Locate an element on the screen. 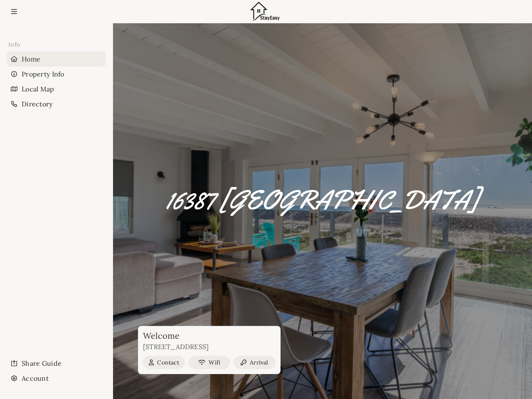 This screenshot has height=399, width=532. div: Property Info is located at coordinates (56, 74).